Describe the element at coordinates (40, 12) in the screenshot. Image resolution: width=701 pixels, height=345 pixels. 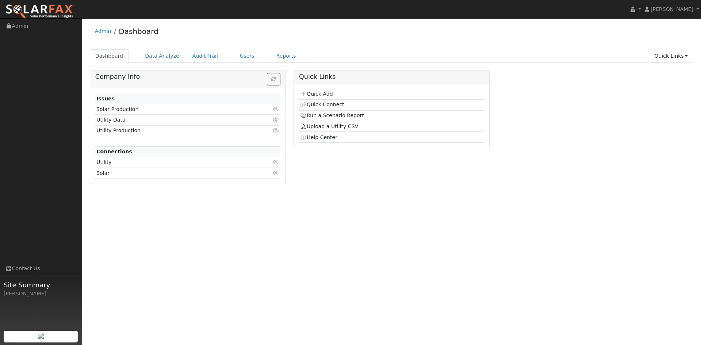
I see `img: SolarFax` at that location.